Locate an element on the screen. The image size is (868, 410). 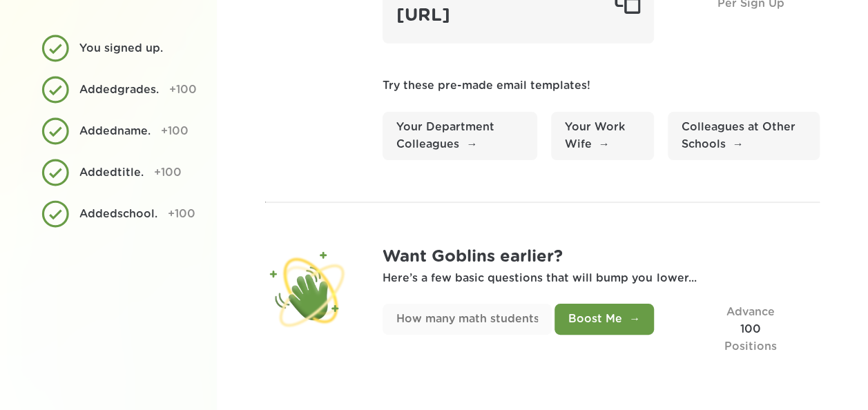
input: How many math students do you teach in total? is located at coordinates (467, 319).